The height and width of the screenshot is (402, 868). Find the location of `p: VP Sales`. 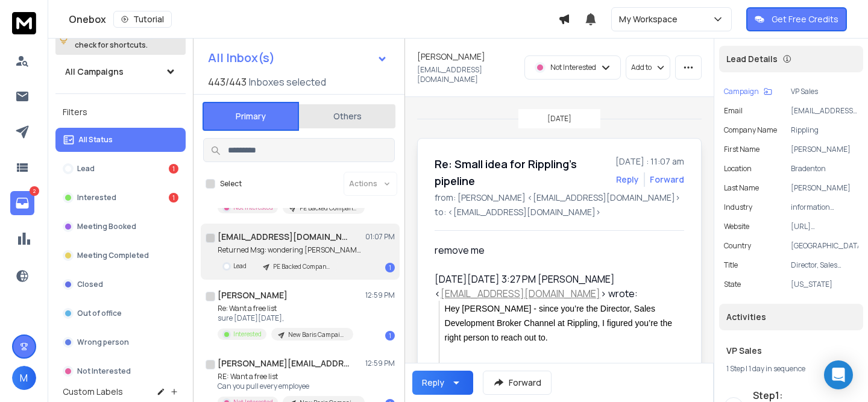

p: VP Sales is located at coordinates (825, 92).